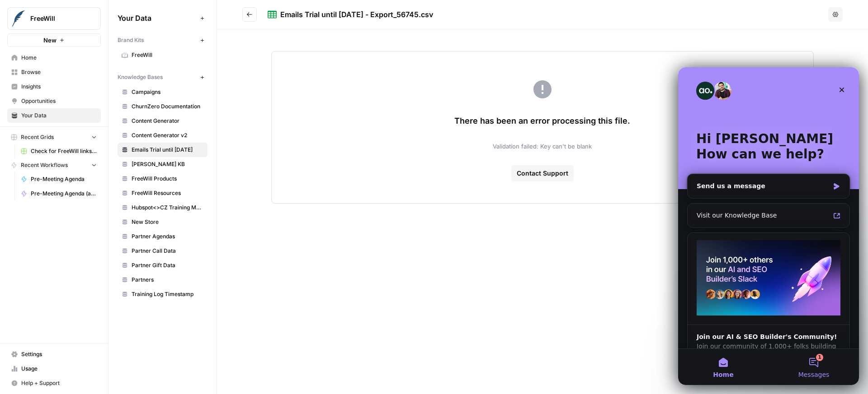 The width and height of the screenshot is (868, 394). I want to click on span: Messages, so click(136, 307).